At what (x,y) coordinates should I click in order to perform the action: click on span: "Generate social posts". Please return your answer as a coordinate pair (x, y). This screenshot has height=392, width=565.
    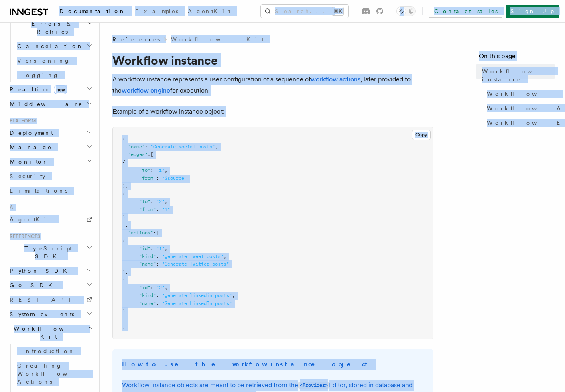
    Looking at the image, I should click on (182, 147).